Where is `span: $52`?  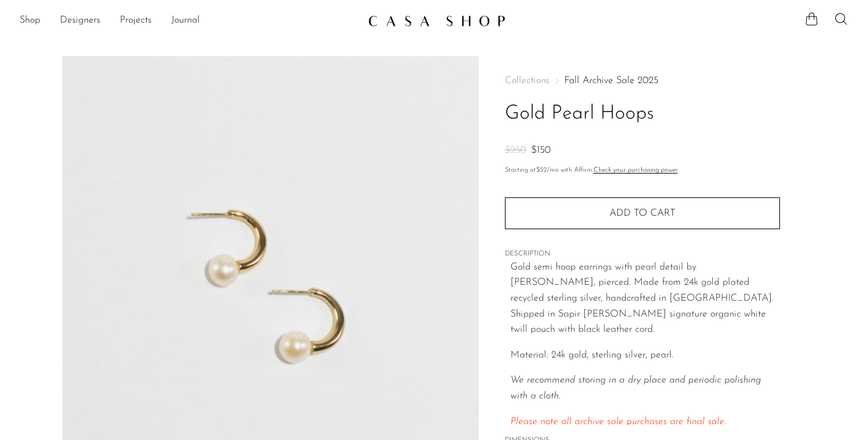
span: $52 is located at coordinates (542, 170).